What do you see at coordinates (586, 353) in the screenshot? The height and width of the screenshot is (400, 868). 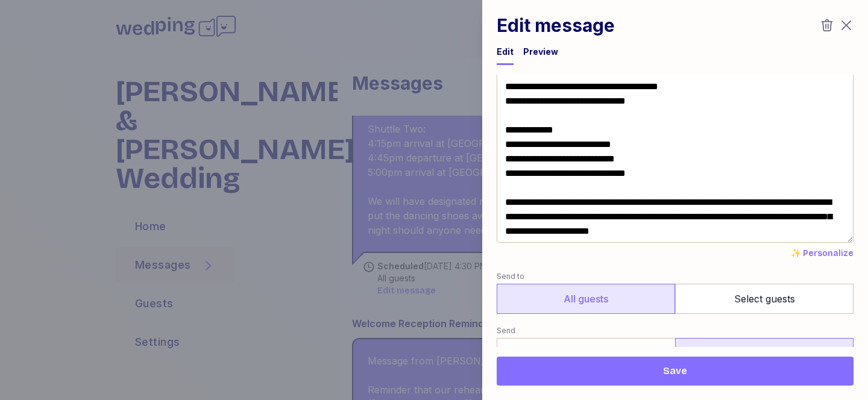 I see `label: Now` at bounding box center [586, 353].